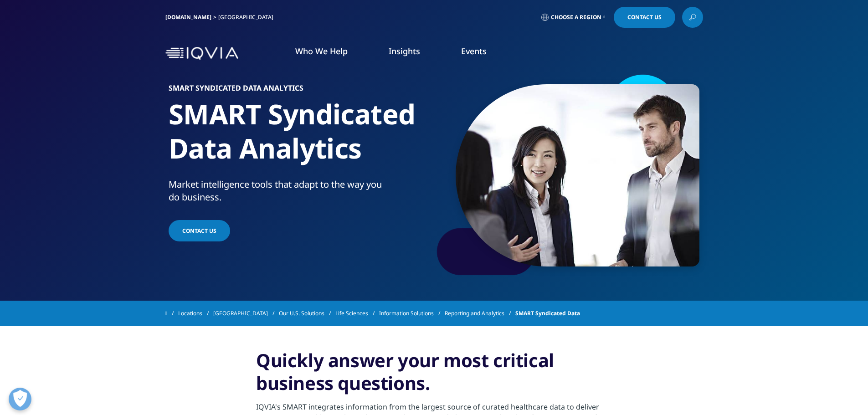 Image resolution: width=868 pixels, height=415 pixels. Describe the element at coordinates (299, 91) in the screenshot. I see `h6: SMART Syndicated Data Analytics` at that location.